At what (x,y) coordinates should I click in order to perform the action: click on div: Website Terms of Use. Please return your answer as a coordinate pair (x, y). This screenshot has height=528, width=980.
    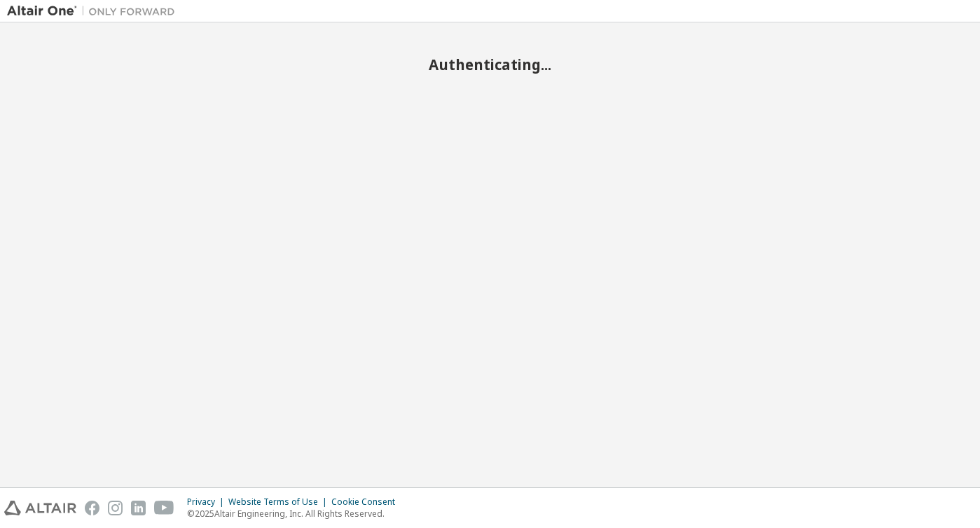
    Looking at the image, I should click on (279, 502).